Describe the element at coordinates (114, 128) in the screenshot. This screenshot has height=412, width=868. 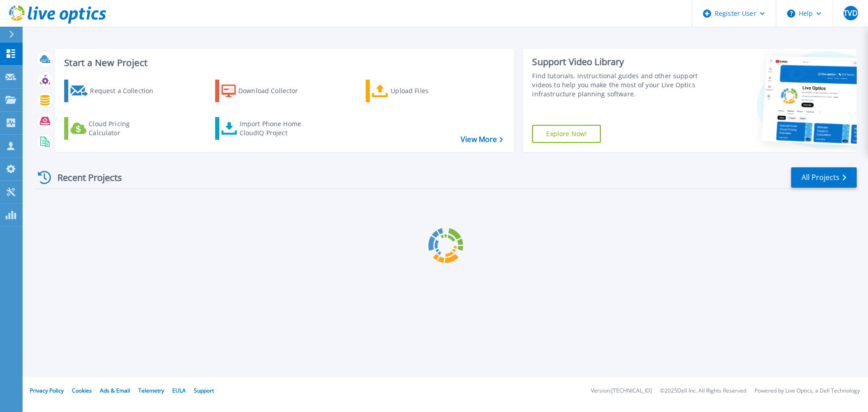
I see `a: Cloud Pricing Calculator` at that location.